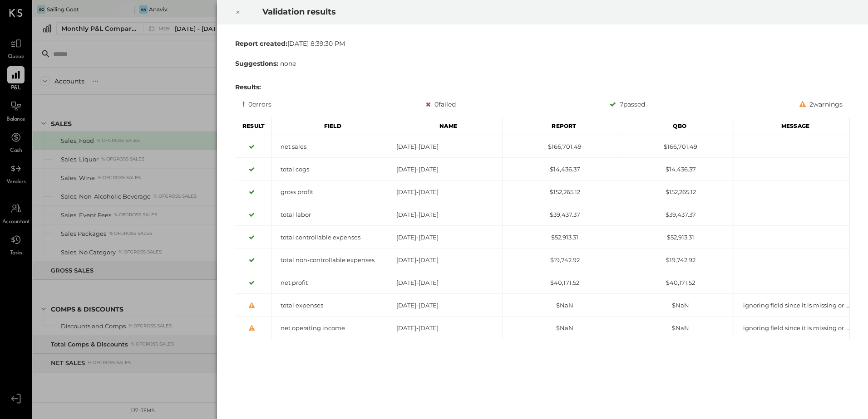 The height and width of the screenshot is (419, 868). Describe the element at coordinates (261, 44) in the screenshot. I see `b: Report created:` at that location.